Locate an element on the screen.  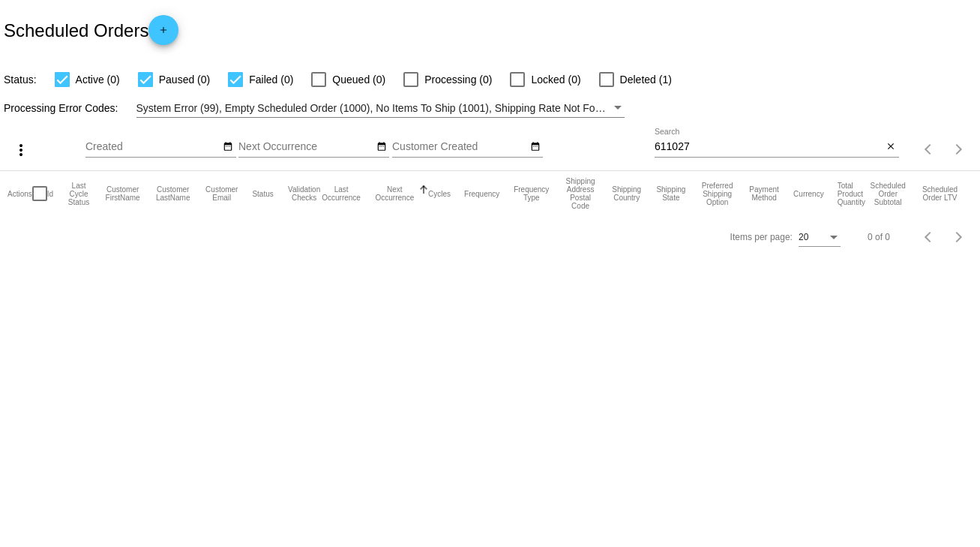
h2: Scheduled Orders is located at coordinates (91, 30).